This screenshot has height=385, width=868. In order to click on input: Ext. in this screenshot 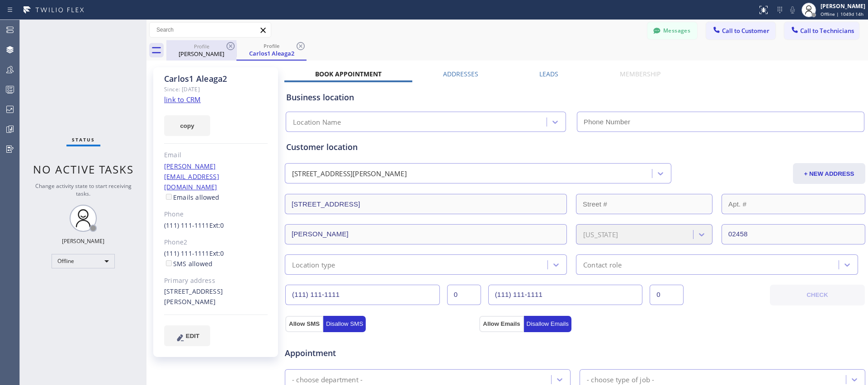, I will do `click(464, 295)`.